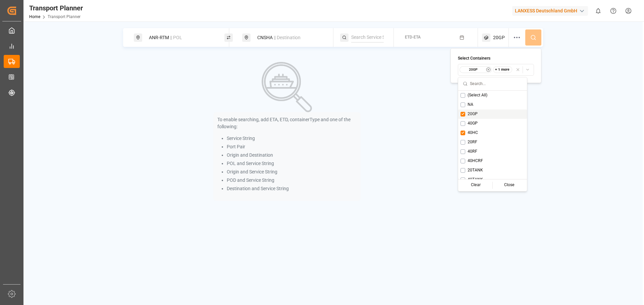 Image resolution: width=644 pixels, height=305 pixels. Describe the element at coordinates (413, 37) in the screenshot. I see `span: ETD-ETA` at that location.